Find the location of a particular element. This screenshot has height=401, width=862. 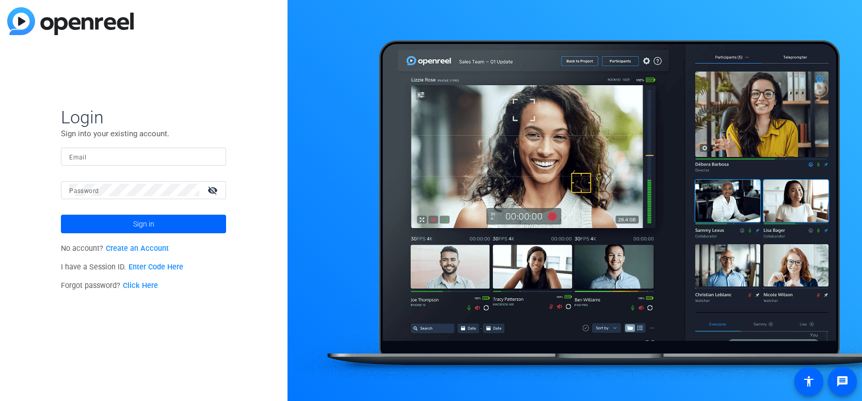

mat-icon: message is located at coordinates (843, 382).